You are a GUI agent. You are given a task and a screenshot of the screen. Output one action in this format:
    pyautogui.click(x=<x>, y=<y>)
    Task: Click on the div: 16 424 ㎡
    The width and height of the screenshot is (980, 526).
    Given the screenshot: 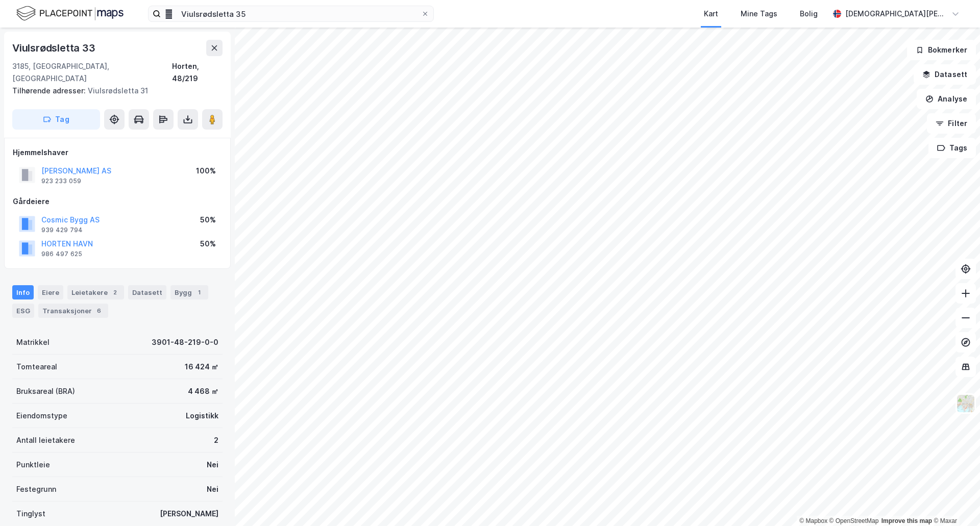 What is the action you would take?
    pyautogui.click(x=201, y=367)
    